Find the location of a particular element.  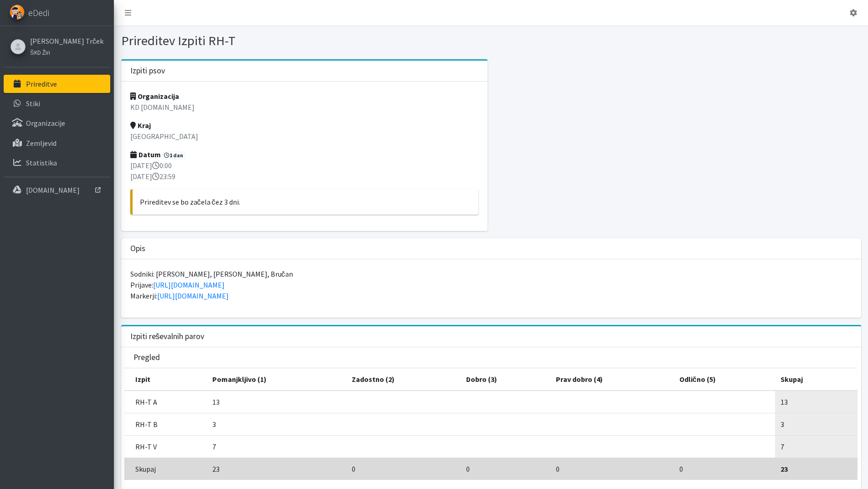

strong: 23 is located at coordinates (785, 468).